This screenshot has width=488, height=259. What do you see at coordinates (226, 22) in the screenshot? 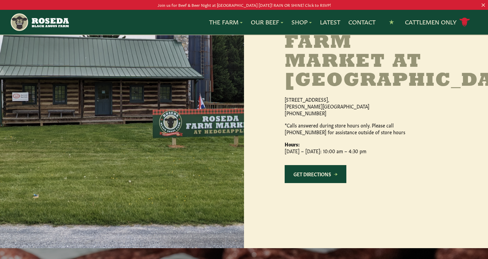
I see `a: The Farm` at bounding box center [226, 22].